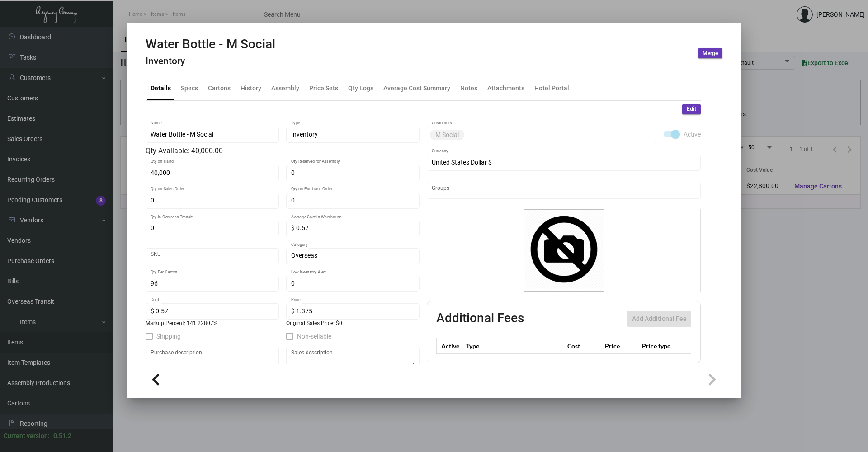 The width and height of the screenshot is (868, 452). Describe the element at coordinates (62, 436) in the screenshot. I see `div: 0.51.2` at that location.